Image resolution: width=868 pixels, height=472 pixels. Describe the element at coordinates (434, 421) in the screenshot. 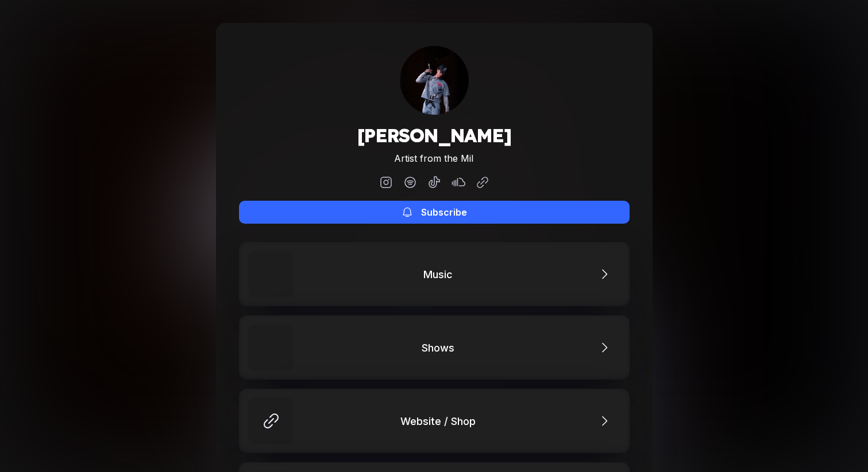

I see `a: Website / Shop` at that location.